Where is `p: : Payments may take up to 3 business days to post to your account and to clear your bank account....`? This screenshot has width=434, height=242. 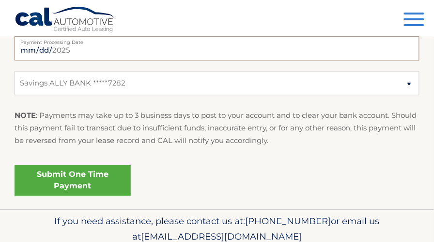
p: : Payments may take up to 3 business days to post to your account and to clear your bank account.... is located at coordinates (217, 128).